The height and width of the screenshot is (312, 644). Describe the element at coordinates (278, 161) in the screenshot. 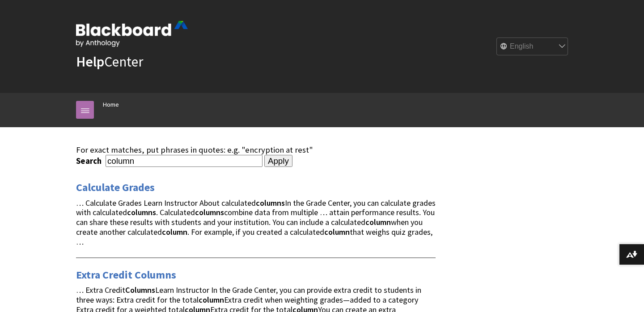

I see `input: Apply` at that location.